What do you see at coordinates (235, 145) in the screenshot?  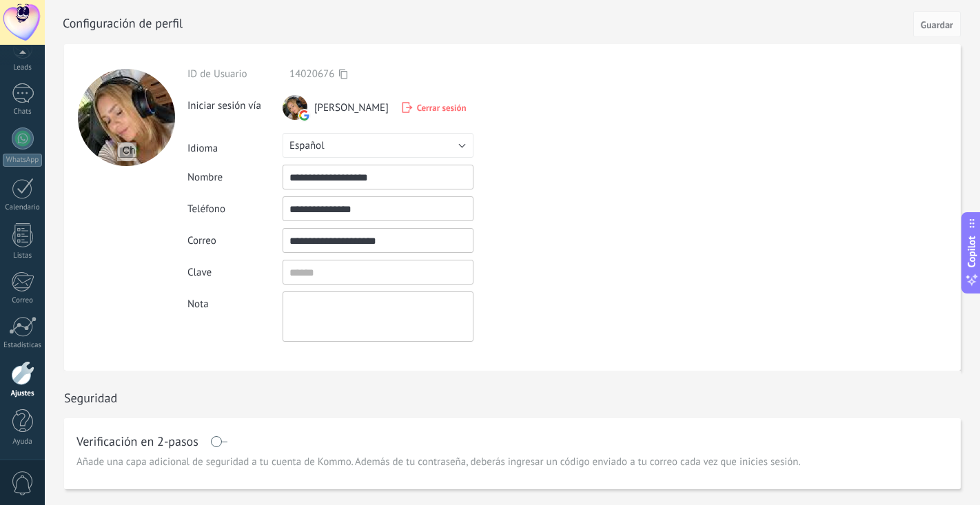 I see `div: Idioma` at bounding box center [235, 145].